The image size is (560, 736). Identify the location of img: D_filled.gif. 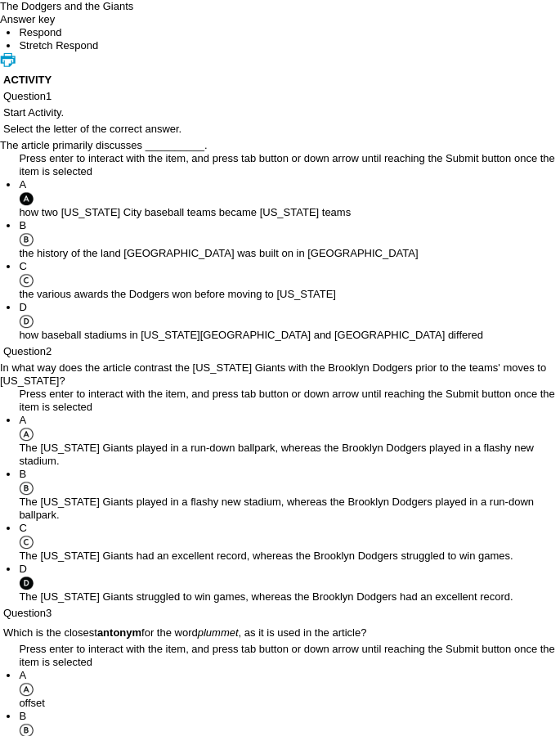
(25, 583).